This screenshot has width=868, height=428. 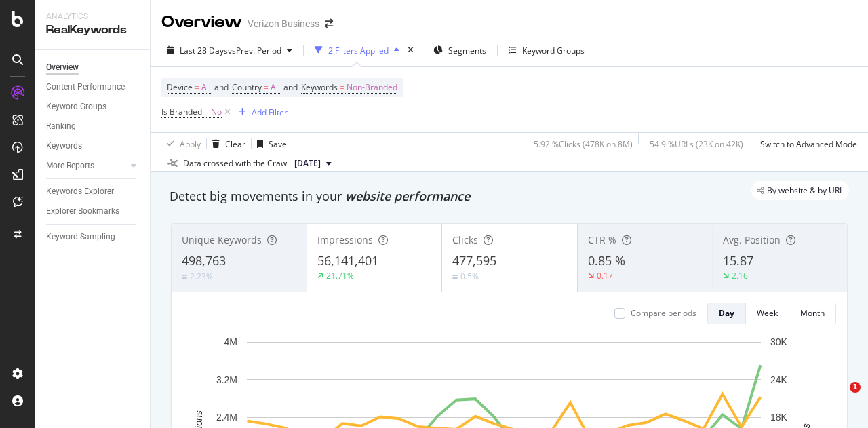 What do you see at coordinates (201, 276) in the screenshot?
I see `div: 2.23%` at bounding box center [201, 276].